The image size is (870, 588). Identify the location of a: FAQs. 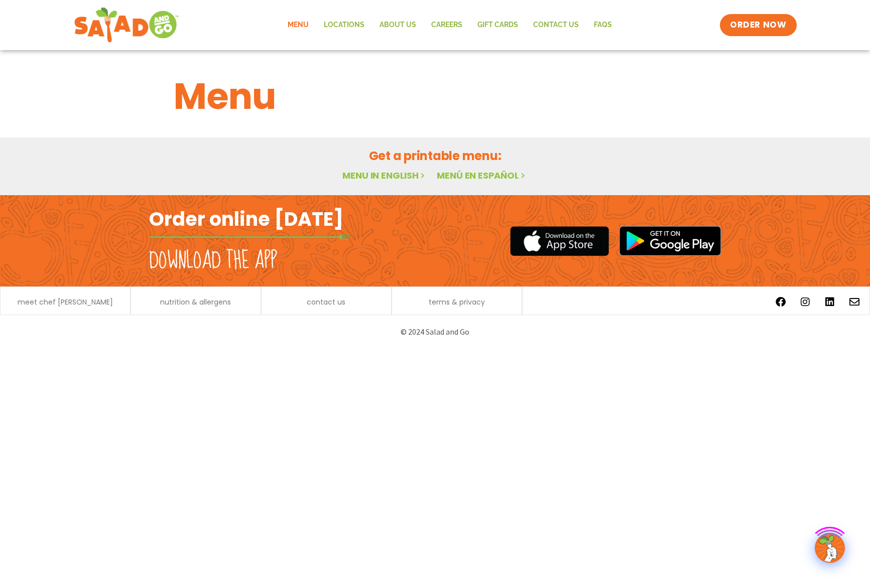
(603, 25).